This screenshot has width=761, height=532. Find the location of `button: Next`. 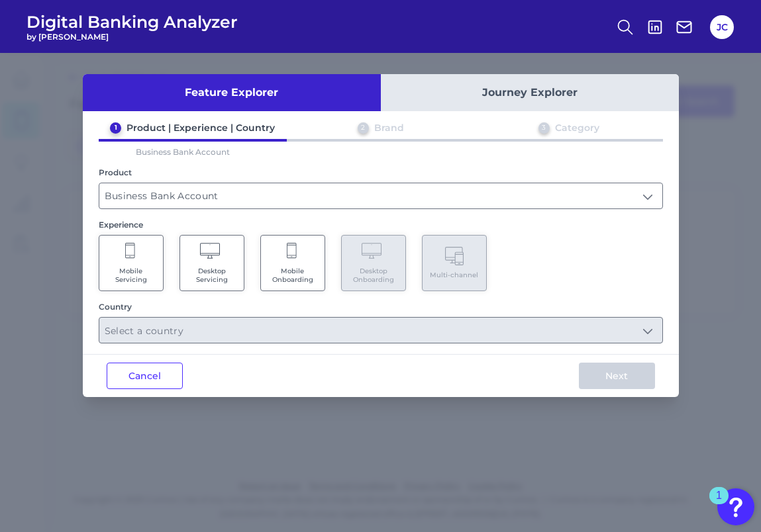

button: Next is located at coordinates (616, 376).